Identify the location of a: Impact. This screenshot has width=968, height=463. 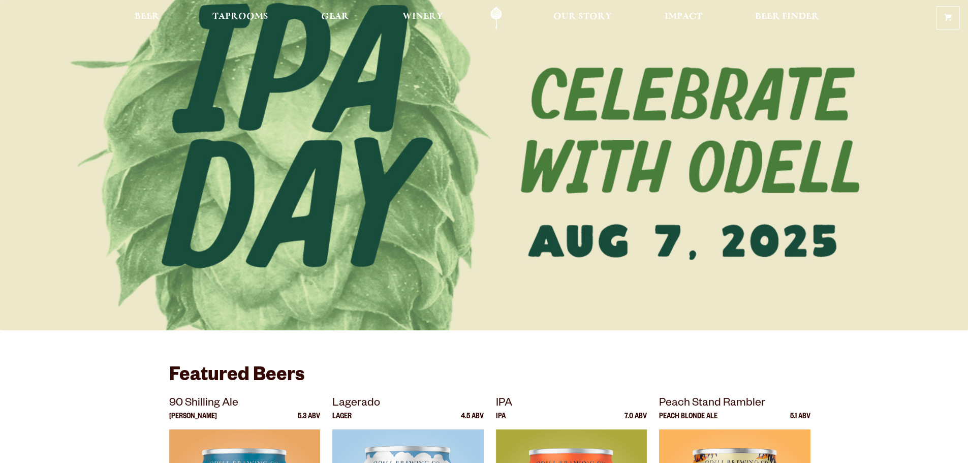
(684, 18).